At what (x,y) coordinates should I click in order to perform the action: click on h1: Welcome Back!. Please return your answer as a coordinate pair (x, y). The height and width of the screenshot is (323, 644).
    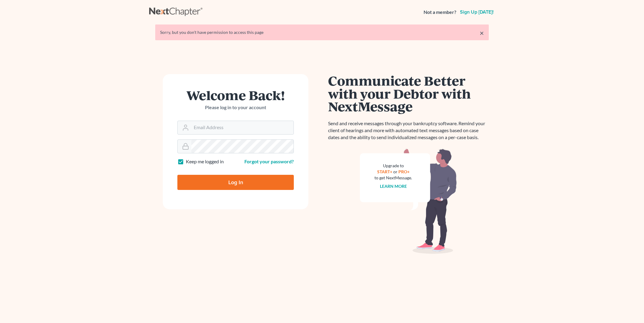
    Looking at the image, I should click on (236, 95).